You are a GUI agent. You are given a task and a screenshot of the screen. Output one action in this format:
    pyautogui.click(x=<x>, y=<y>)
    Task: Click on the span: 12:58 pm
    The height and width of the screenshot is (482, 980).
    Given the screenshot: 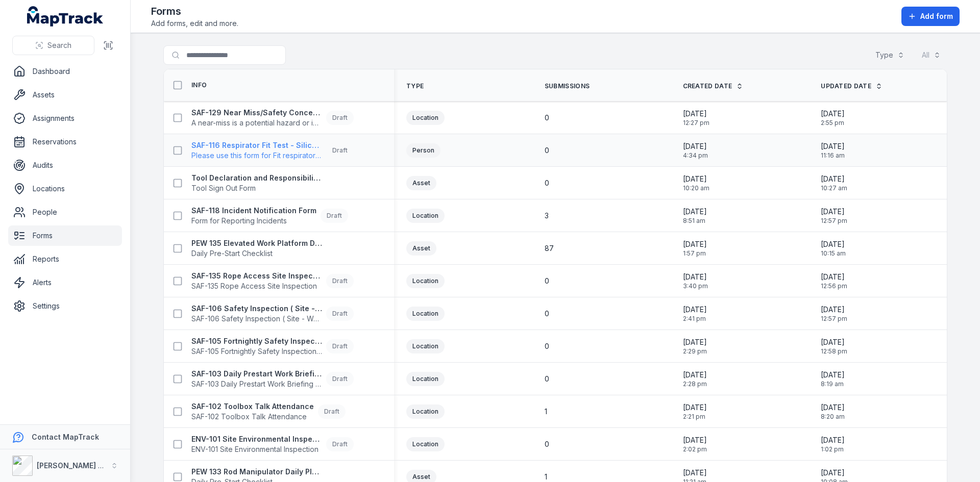 What is the action you would take?
    pyautogui.click(x=834, y=351)
    